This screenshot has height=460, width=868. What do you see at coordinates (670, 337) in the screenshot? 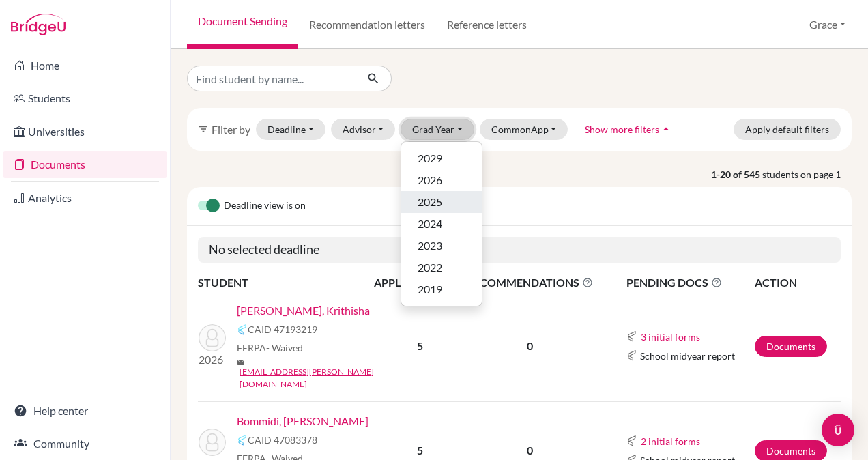
I see `button: 3 initial forms` at bounding box center [670, 337].